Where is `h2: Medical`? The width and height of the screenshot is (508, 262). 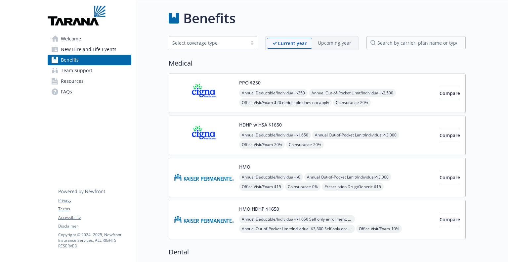 h2: Medical is located at coordinates (317, 63).